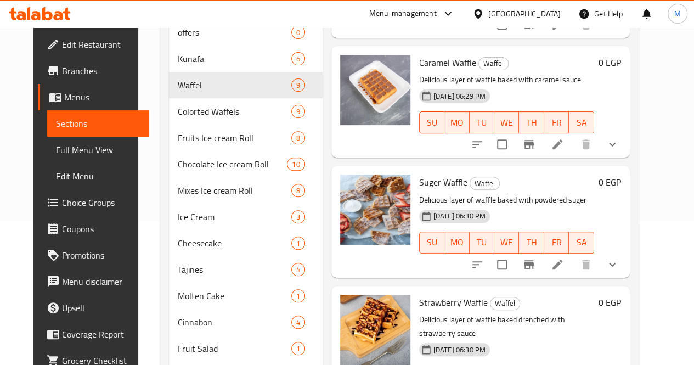  I want to click on a: Full Menu View, so click(98, 150).